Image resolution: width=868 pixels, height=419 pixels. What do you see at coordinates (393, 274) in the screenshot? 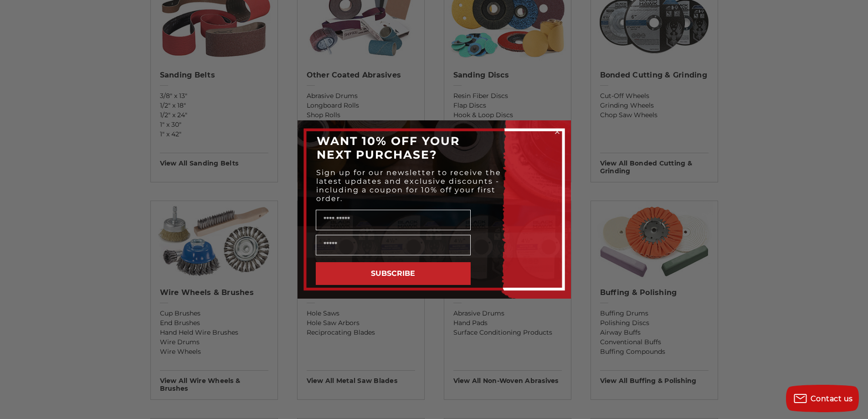
I see `button: SUBSCRIBE` at bounding box center [393, 274].